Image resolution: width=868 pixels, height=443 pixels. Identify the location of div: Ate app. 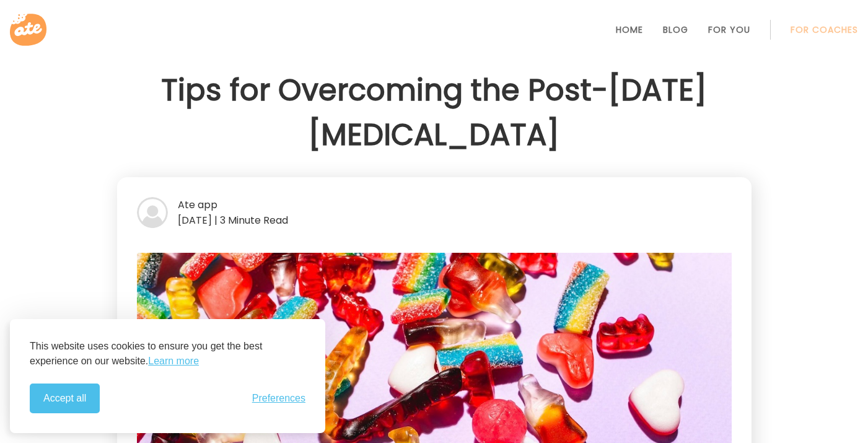
(435, 204).